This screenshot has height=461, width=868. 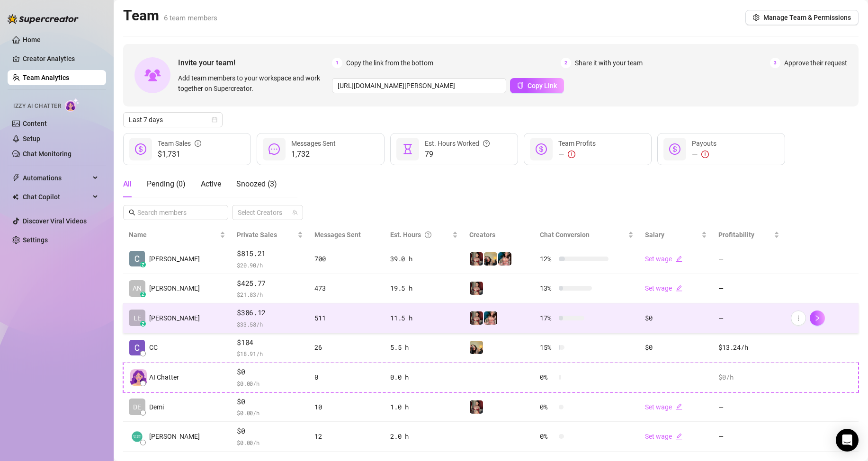 What do you see at coordinates (270, 313) in the screenshot?
I see `span: $386.12` at bounding box center [270, 313].